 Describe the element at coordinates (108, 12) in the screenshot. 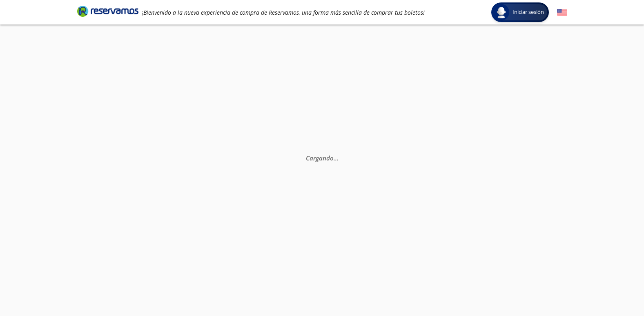

I see `a: Brand Logo` at that location.